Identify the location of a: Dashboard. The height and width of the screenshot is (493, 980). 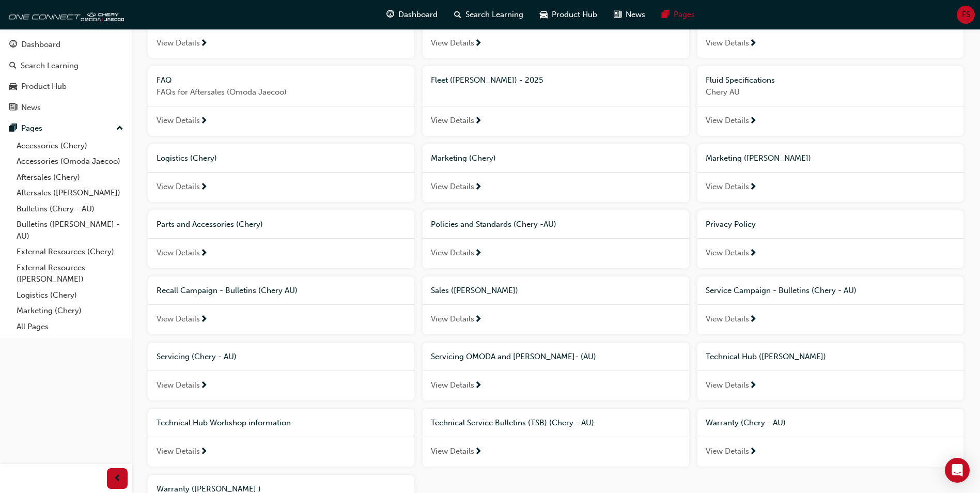
(66, 44).